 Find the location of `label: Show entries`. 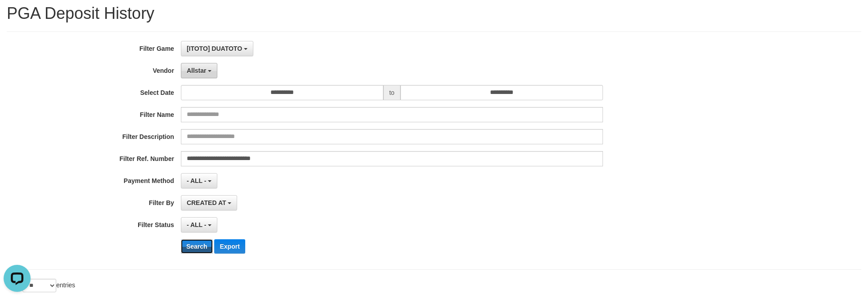

label: Show entries is located at coordinates (41, 286).